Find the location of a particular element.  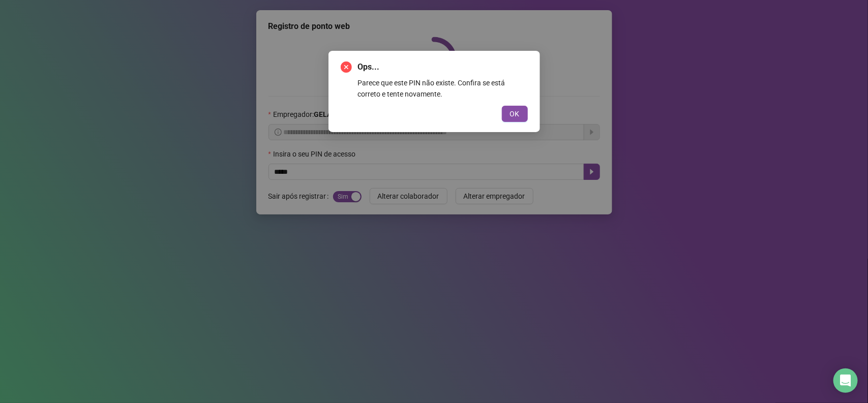

span: close-circle is located at coordinates (346, 67).